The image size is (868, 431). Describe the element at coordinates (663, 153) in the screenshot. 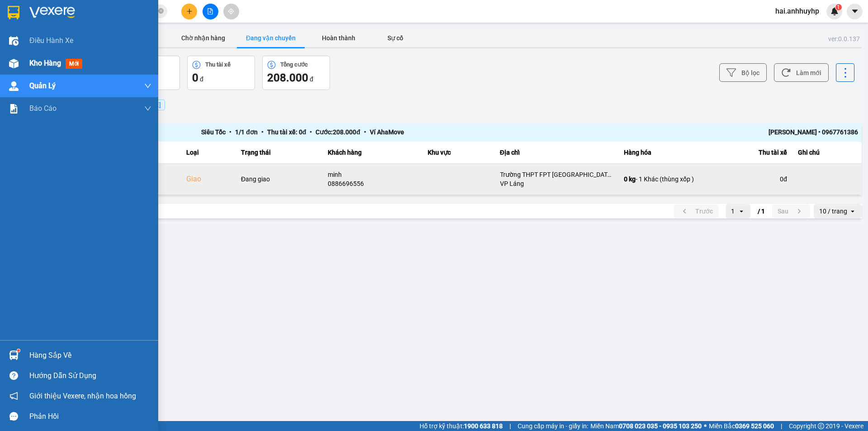

I see `th: Hàng hóa` at that location.